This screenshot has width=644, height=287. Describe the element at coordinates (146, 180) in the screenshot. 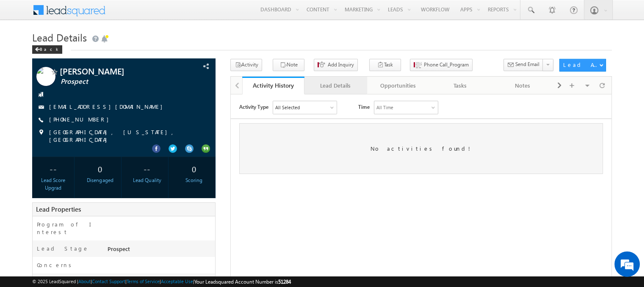

I see `div: Lead Quality` at that location.